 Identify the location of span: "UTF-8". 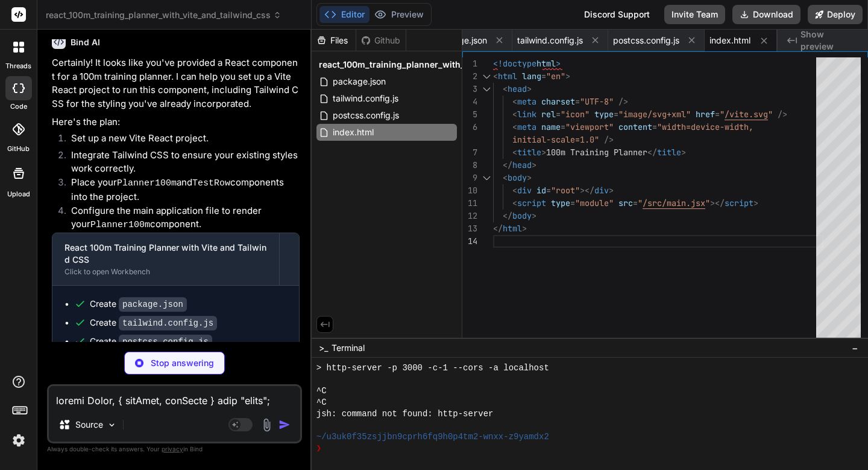
(597, 101).